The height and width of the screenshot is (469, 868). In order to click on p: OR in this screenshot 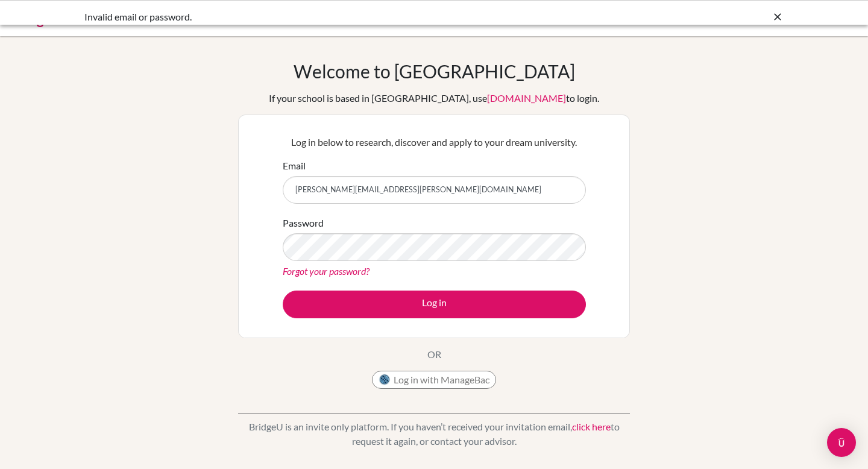, I will do `click(434, 354)`.